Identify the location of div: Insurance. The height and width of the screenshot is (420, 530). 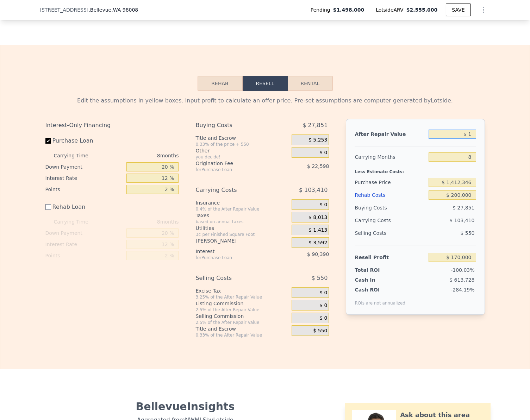
(242, 202).